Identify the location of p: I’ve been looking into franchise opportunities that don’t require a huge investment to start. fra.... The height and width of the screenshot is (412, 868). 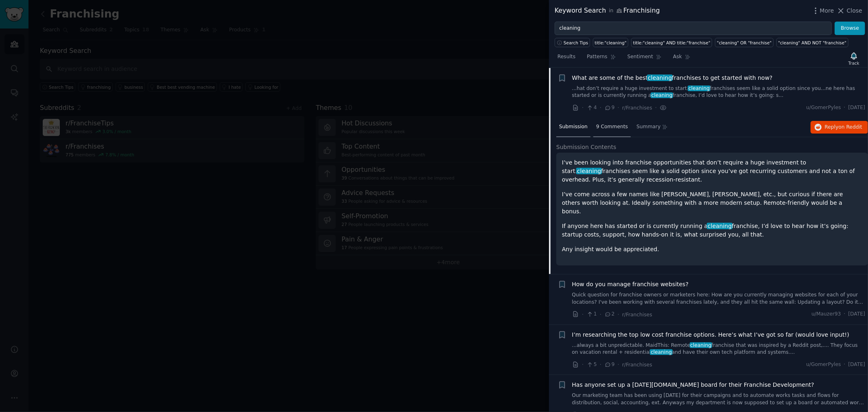
(712, 171).